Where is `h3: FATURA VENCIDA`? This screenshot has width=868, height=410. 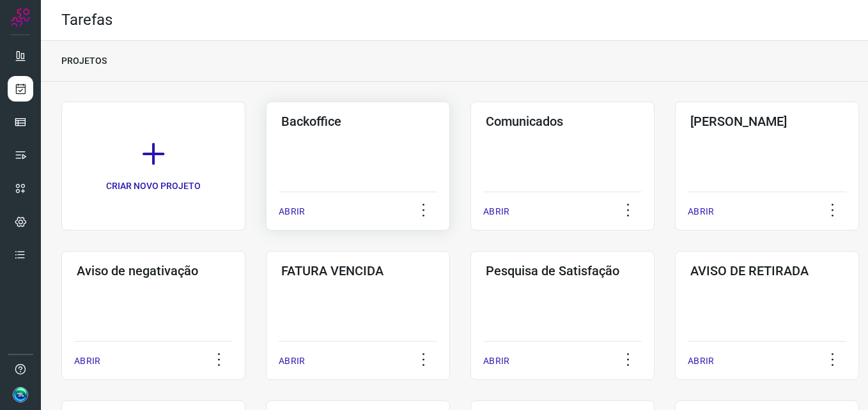
h3: FATURA VENCIDA is located at coordinates (358, 271).